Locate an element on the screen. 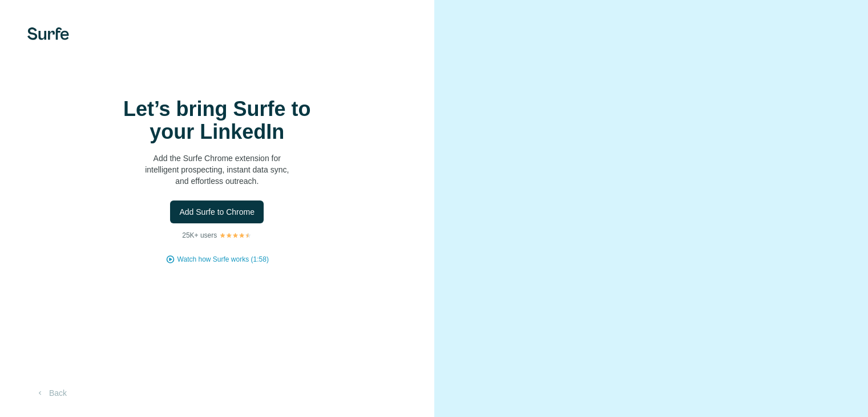  button: Back is located at coordinates (50, 393).